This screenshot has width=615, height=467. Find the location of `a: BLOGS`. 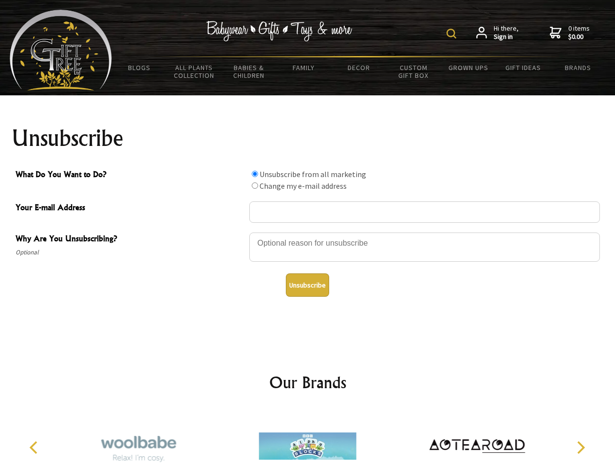

a: BLOGS is located at coordinates (139, 68).